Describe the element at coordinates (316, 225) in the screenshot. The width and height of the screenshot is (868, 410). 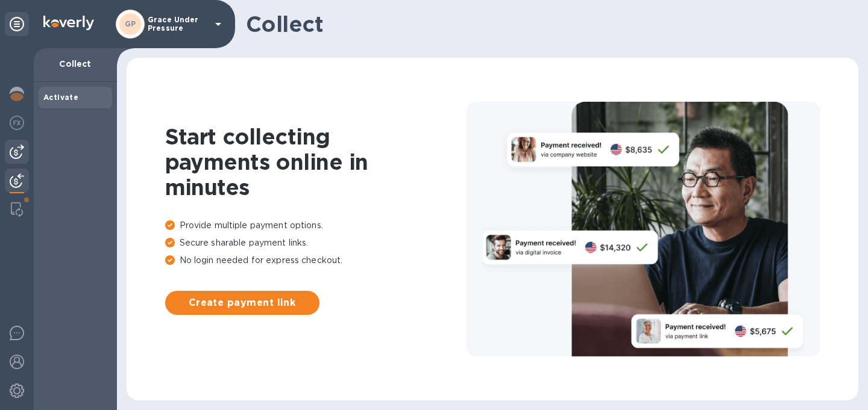
I see `p: Provide multiple payment options.` at that location.